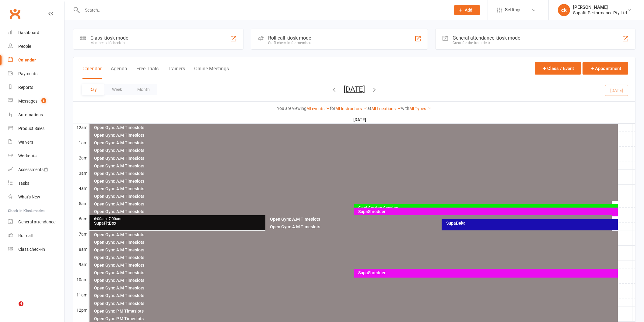  I want to click on div: Product Sales, so click(32, 128).